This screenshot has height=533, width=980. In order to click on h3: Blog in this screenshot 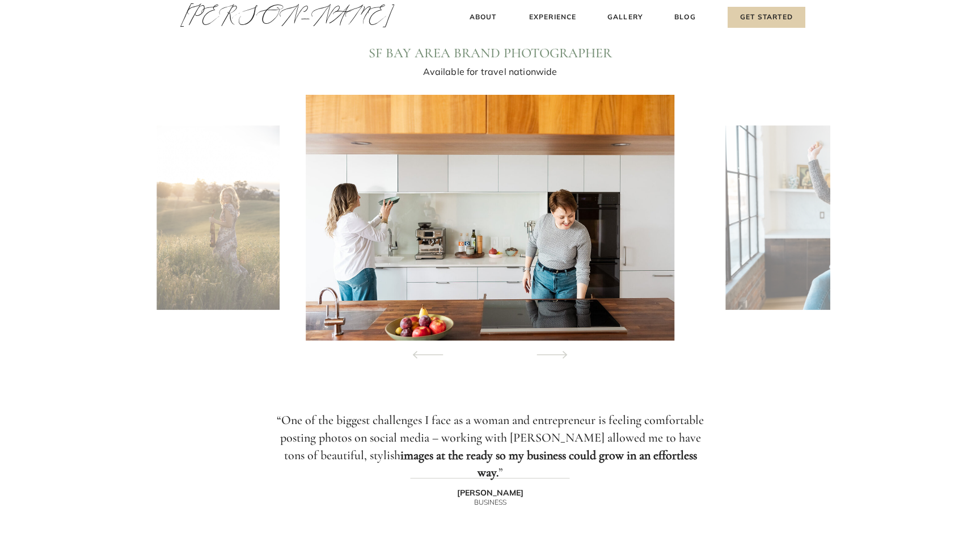, I will do `click(685, 17)`.